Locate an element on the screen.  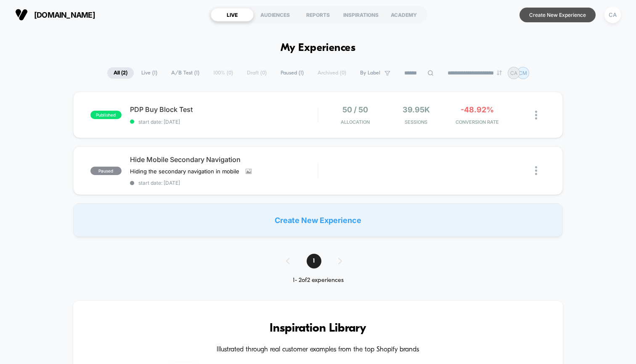
div: ACADEMY is located at coordinates (403, 15).